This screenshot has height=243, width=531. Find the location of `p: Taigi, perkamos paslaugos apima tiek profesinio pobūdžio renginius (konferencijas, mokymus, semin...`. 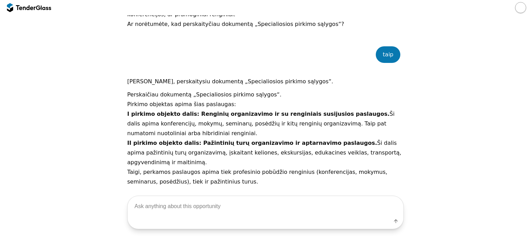

p: Taigi, perkamos paslaugos apima tiek profesinio pobūdžio renginius (konferencijas, mokymus, semin... is located at coordinates (266, 177).